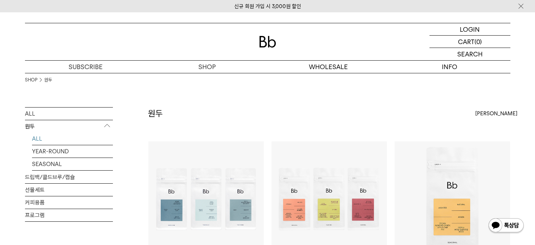 Image resolution: width=535 pixels, height=245 pixels. Describe the element at coordinates (466, 42) in the screenshot. I see `p: CART` at that location.